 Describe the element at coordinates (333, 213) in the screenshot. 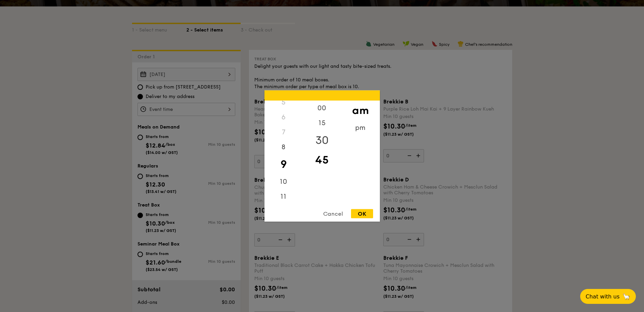

I see `div: Cancel` at that location.